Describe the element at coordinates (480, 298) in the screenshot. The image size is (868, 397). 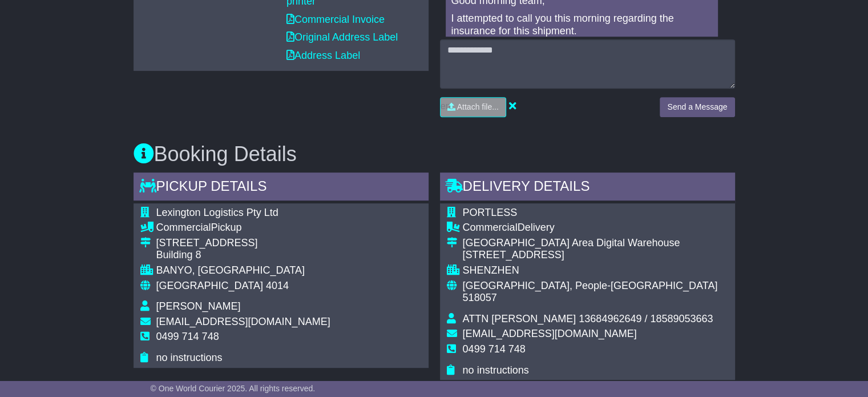
I see `span: 518057` at that location.